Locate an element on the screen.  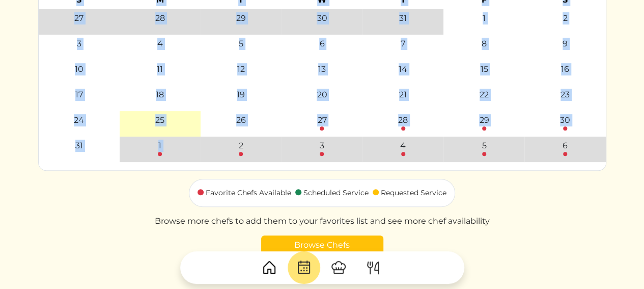
div: 8 is located at coordinates (484, 44).